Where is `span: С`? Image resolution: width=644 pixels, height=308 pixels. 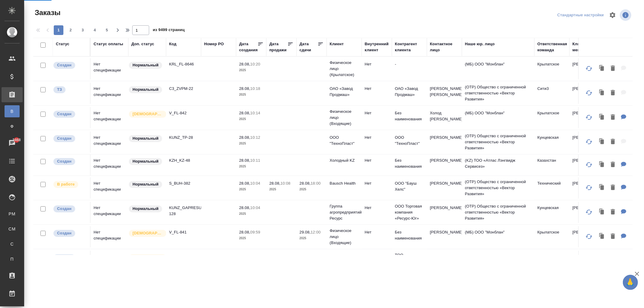
span: С is located at coordinates (12, 244).